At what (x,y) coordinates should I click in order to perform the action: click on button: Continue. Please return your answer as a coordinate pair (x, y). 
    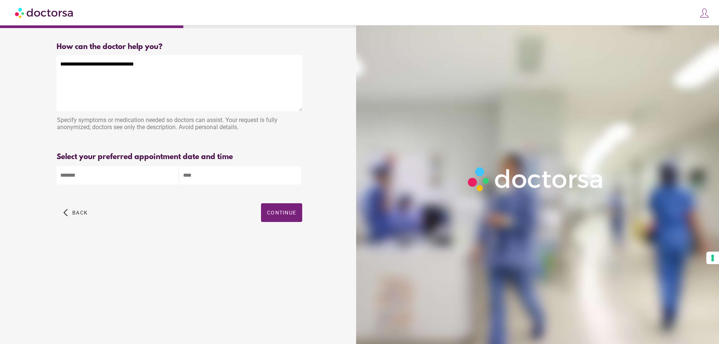
    Looking at the image, I should click on (282, 213).